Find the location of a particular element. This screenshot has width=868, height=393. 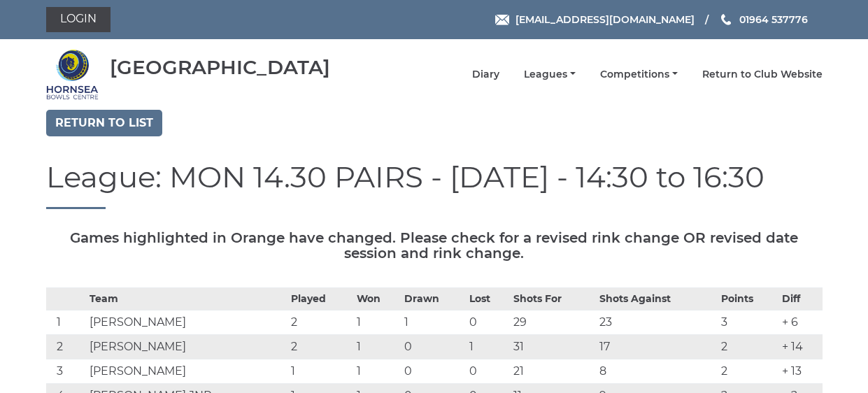

td: + 13 is located at coordinates (800, 371).